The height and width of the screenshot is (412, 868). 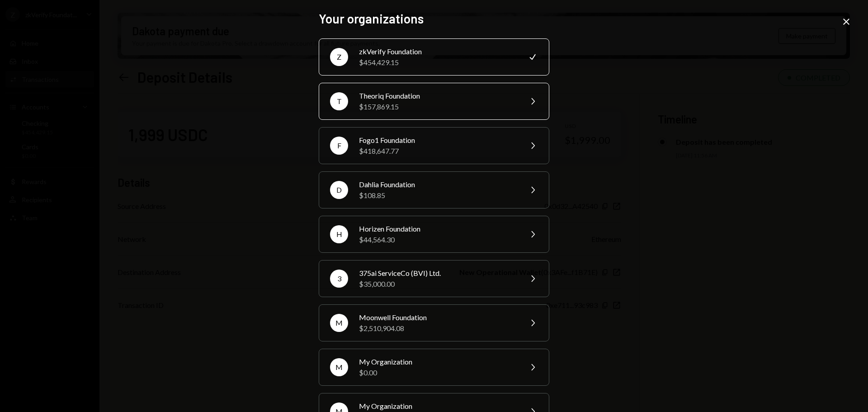 What do you see at coordinates (438, 52) in the screenshot?
I see `div: zkVerify Foundation` at bounding box center [438, 52].